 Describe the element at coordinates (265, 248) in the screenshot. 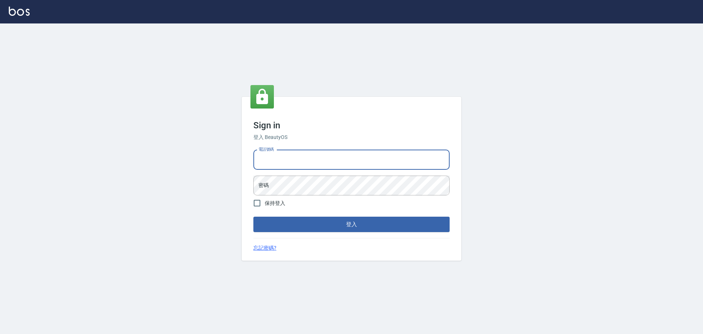

I see `a: 忘記密碼?` at that location.